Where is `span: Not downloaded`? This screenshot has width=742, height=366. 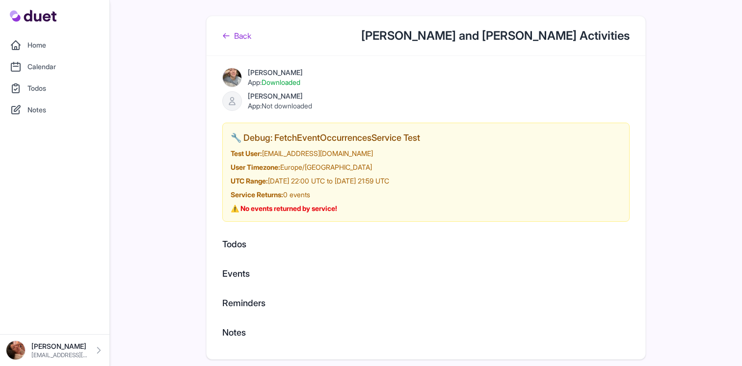 span: Not downloaded is located at coordinates (287, 105).